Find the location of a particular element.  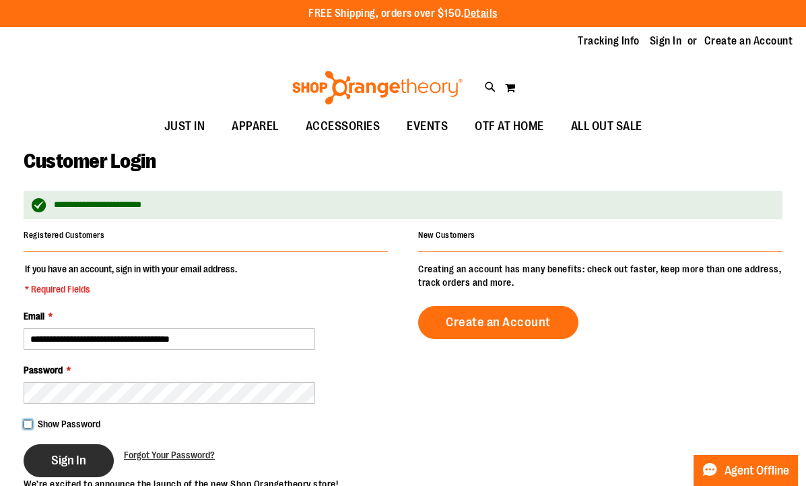

span: Forgot Your Password? is located at coordinates (169, 455).